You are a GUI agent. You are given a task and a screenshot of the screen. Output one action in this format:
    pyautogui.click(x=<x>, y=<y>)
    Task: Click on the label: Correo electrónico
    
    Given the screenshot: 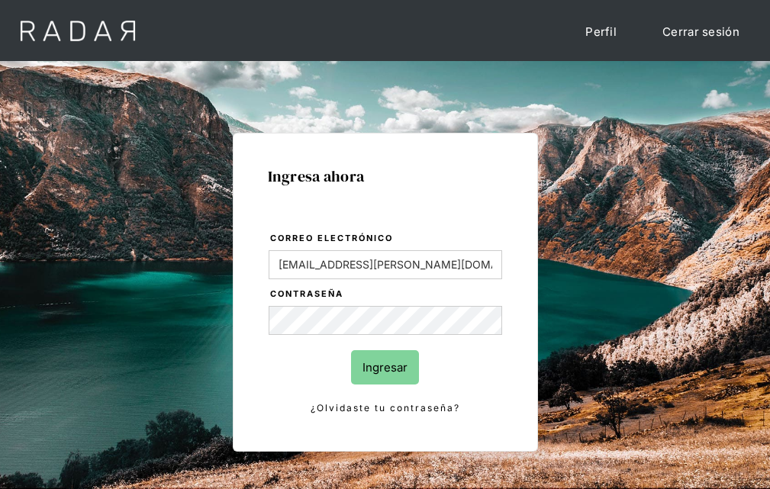 What is the action you would take?
    pyautogui.click(x=386, y=239)
    